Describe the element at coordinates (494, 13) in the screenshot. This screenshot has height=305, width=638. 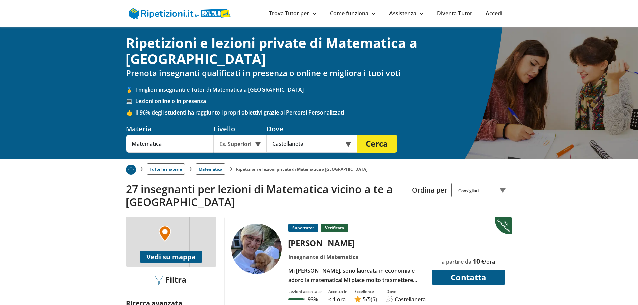
I see `a: Accedi` at that location.